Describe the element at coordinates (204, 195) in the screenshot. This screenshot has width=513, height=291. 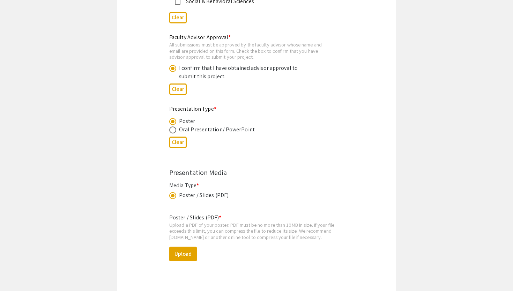
I see `div: Poster / Slides (PDF)` at that location.